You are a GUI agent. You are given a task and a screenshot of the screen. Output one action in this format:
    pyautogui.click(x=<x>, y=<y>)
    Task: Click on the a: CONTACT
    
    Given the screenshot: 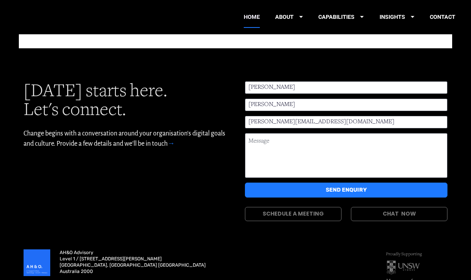 What is the action you would take?
    pyautogui.click(x=442, y=17)
    